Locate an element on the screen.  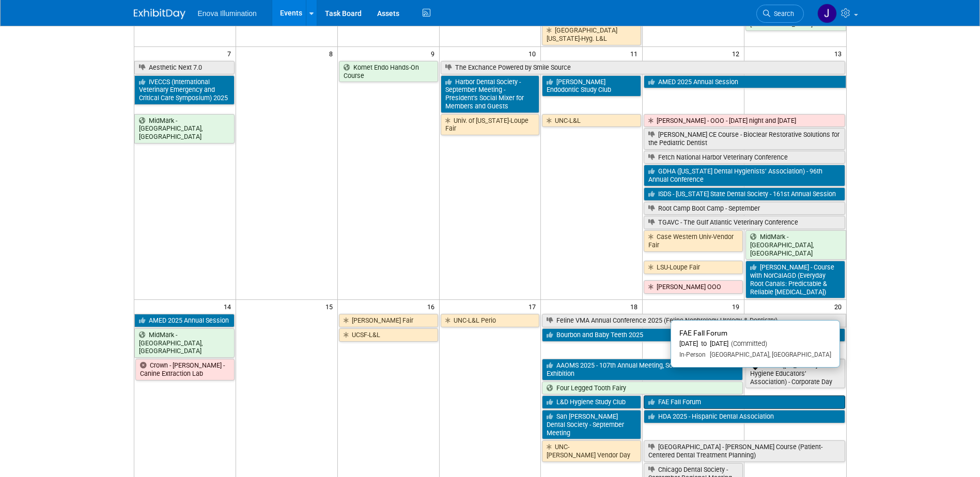
span: (Committed) is located at coordinates (748, 343).